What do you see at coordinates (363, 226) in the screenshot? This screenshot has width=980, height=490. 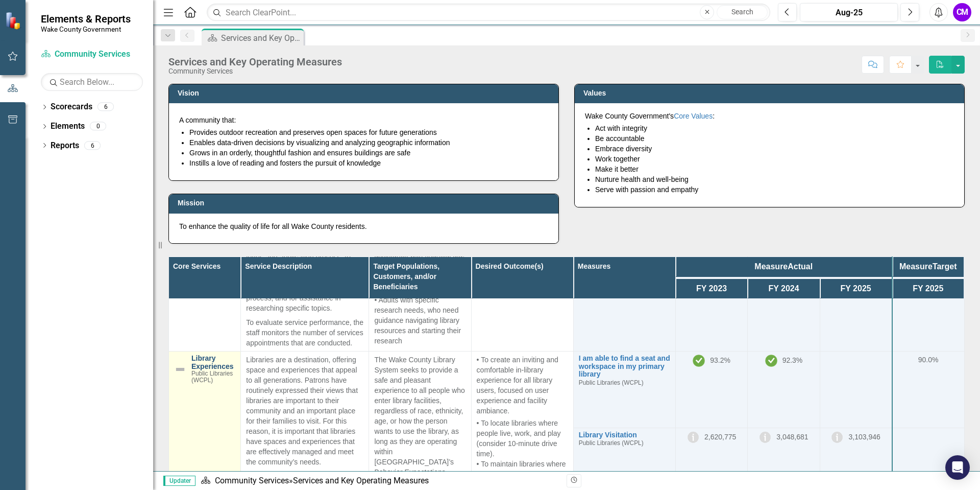 I see `p: To enhance the quality of life for all Wake County residents.` at bounding box center [363, 226].